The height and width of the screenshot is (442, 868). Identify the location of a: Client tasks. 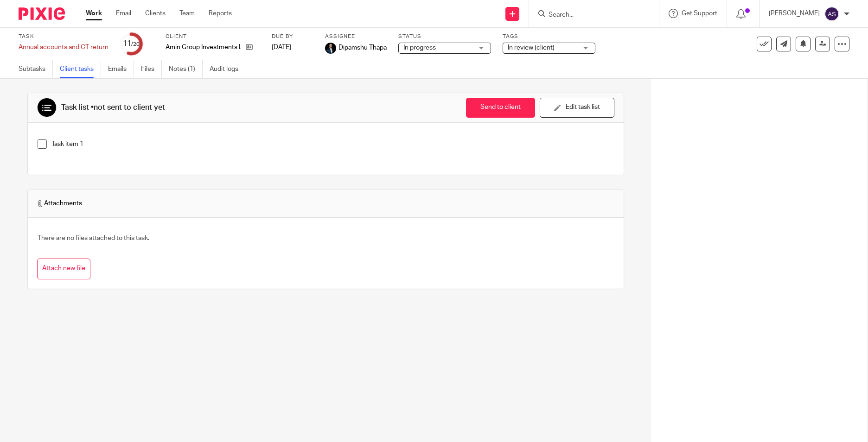
(80, 69).